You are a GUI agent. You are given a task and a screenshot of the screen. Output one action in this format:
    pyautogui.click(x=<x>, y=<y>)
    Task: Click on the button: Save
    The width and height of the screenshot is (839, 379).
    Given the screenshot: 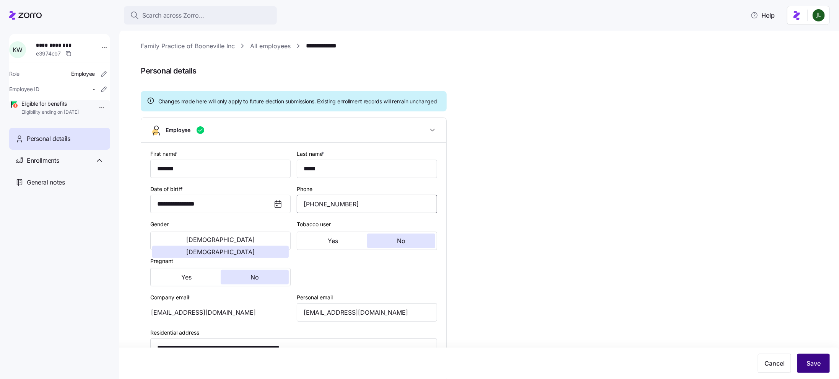 What is the action you would take?
    pyautogui.click(x=813, y=363)
    